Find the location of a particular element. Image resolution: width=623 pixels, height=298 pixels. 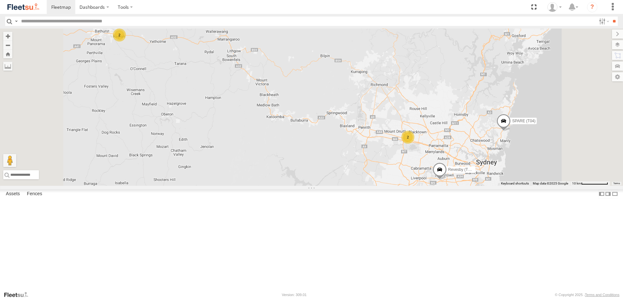

span: Map data ©2025 Google is located at coordinates (551, 183).